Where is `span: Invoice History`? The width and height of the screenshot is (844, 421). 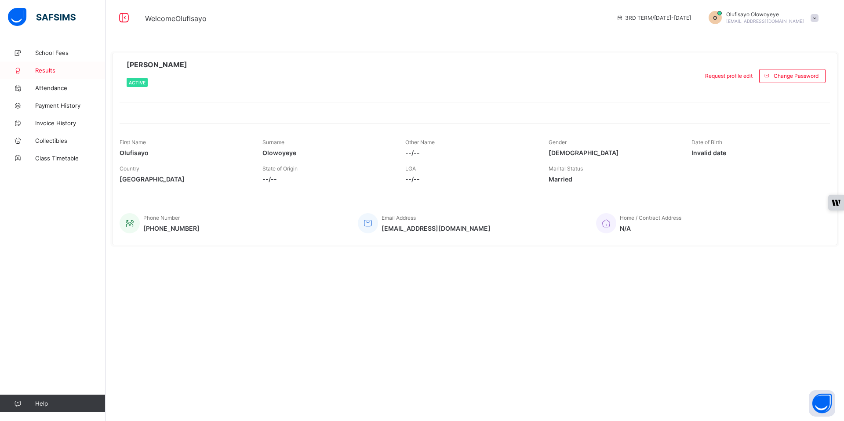 span: Invoice History is located at coordinates (70, 123).